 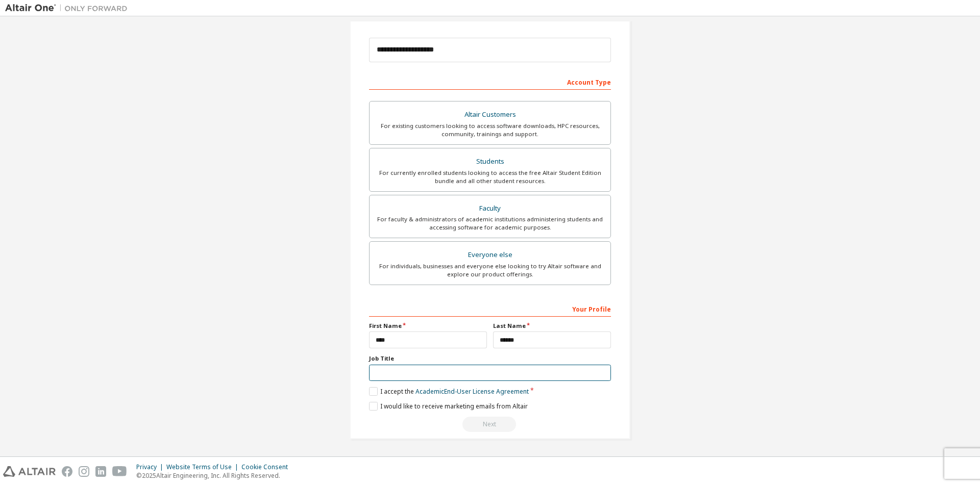 What do you see at coordinates (215, 475) in the screenshot?
I see `p: © 2025 Altair Engineering, Inc. All Rights Reserved.` at bounding box center [215, 475].